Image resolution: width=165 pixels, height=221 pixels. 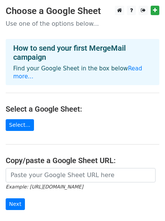 I want to click on input: Paste your Google Sheet URL here, so click(x=81, y=175).